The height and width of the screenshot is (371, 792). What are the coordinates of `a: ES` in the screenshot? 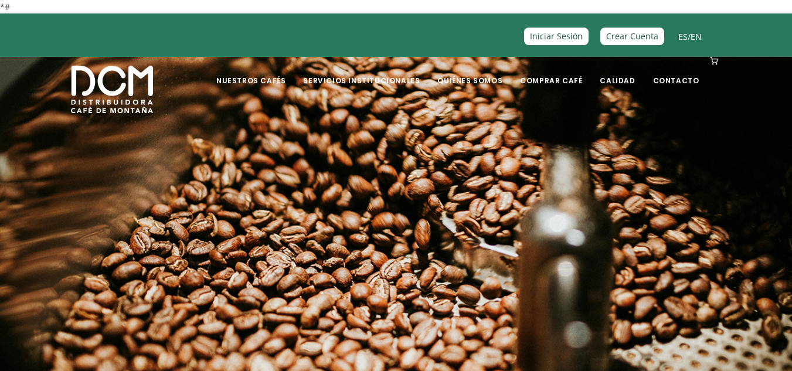 It's located at (683, 36).